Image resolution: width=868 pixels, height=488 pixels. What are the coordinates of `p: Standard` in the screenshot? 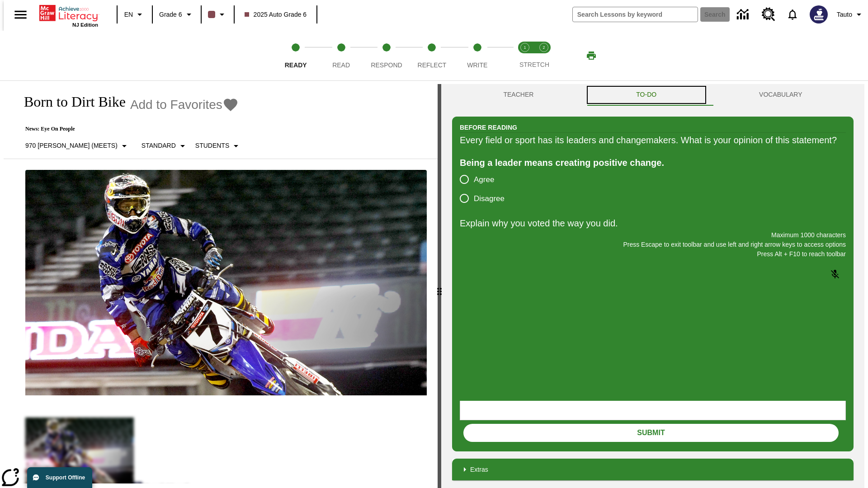 It's located at (159, 146).